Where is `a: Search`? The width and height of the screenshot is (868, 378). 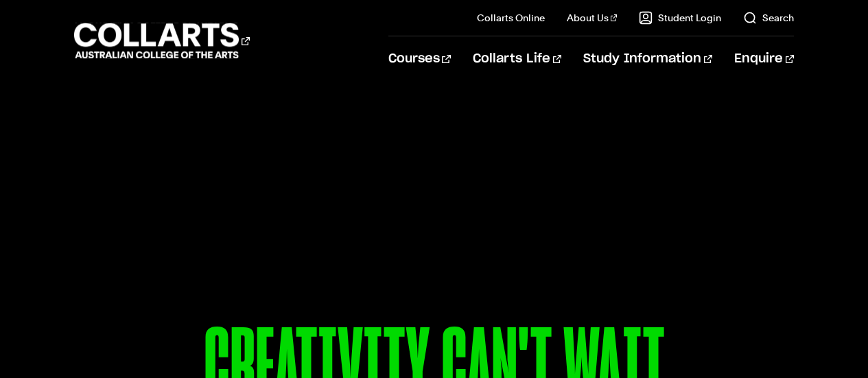 a: Search is located at coordinates (768, 18).